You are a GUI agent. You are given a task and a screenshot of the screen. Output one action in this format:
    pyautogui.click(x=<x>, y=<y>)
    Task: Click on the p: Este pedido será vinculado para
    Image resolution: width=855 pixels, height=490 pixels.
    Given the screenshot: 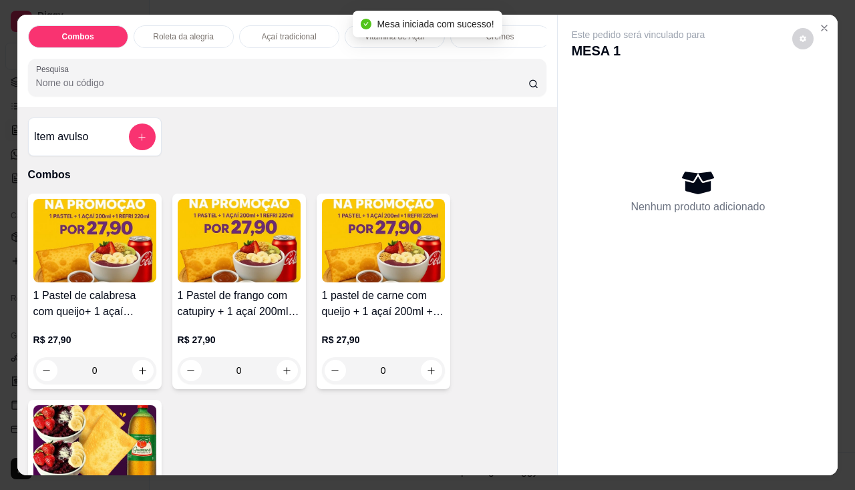 What is the action you would take?
    pyautogui.click(x=638, y=35)
    